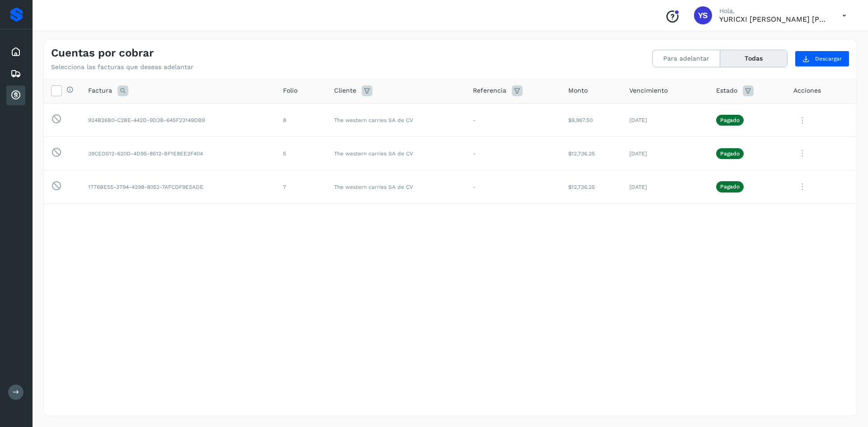 The image size is (868, 427). What do you see at coordinates (300, 154) in the screenshot?
I see `td: 5` at bounding box center [300, 154].